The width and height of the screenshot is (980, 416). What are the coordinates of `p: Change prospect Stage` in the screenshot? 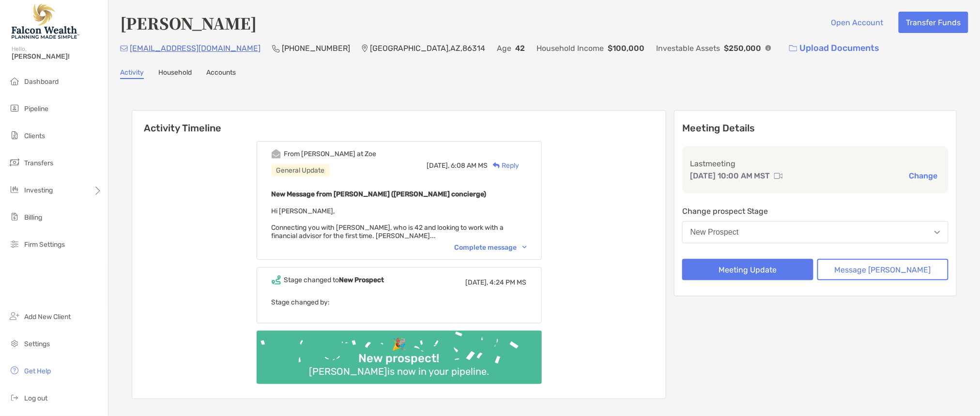 It's located at (815, 211).